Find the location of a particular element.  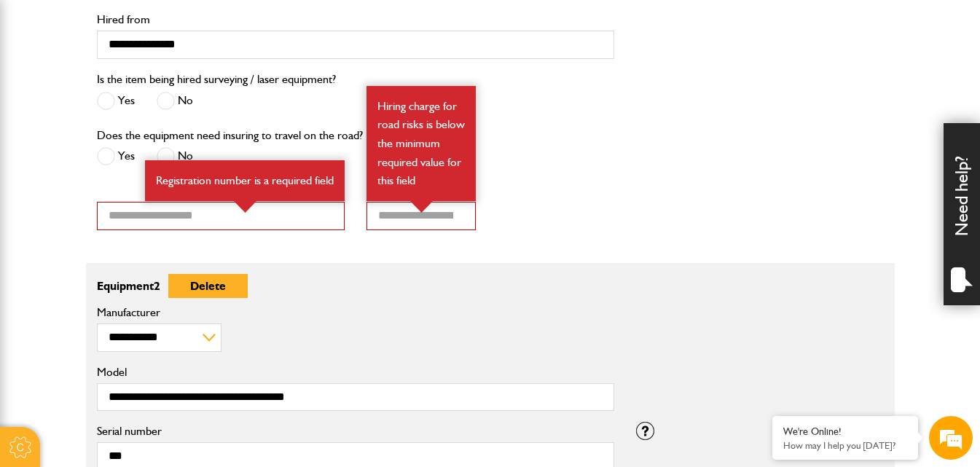

div: Need help? is located at coordinates (961, 214).